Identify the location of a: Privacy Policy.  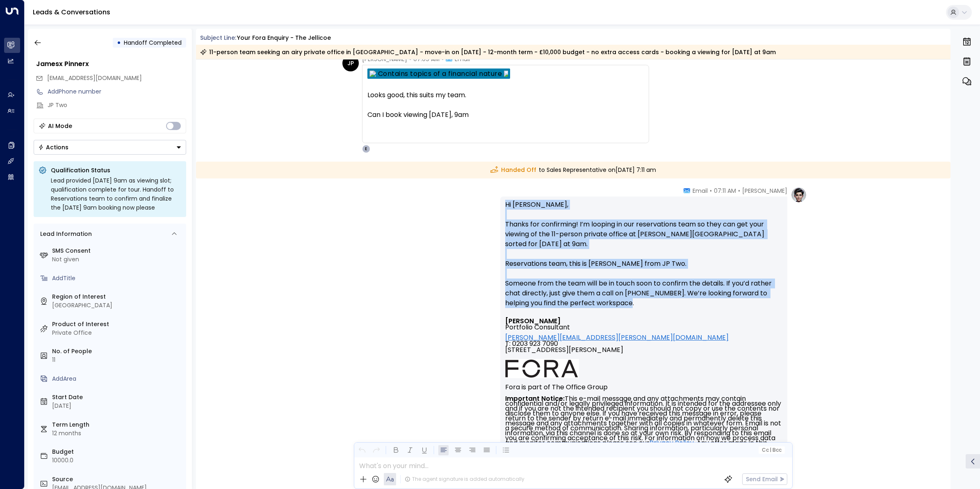
(672, 443).